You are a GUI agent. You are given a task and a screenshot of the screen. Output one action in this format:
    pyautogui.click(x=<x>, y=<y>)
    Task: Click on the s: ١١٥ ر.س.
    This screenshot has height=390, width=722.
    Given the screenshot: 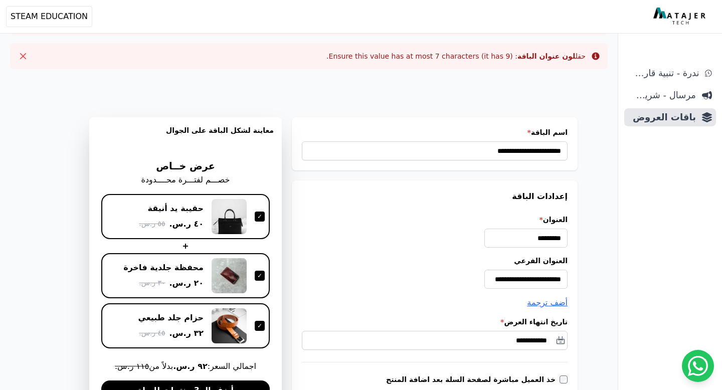 What is the action you would take?
    pyautogui.click(x=132, y=366)
    